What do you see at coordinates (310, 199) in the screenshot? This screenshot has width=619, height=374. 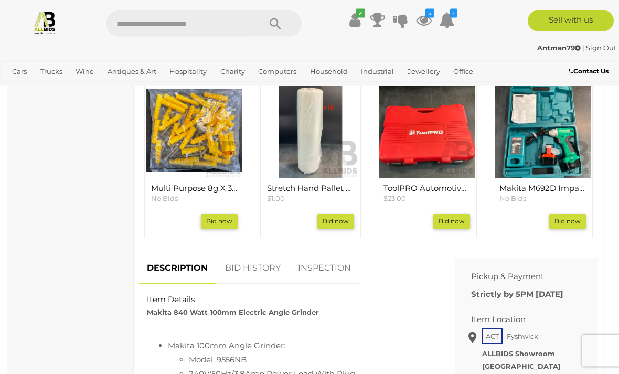 I see `p: $1.00` at bounding box center [310, 199].